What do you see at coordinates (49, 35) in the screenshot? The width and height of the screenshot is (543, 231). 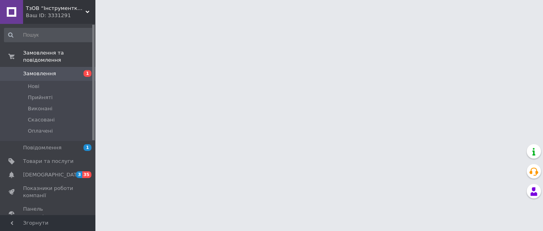 I see `input: Пошук` at bounding box center [49, 35].